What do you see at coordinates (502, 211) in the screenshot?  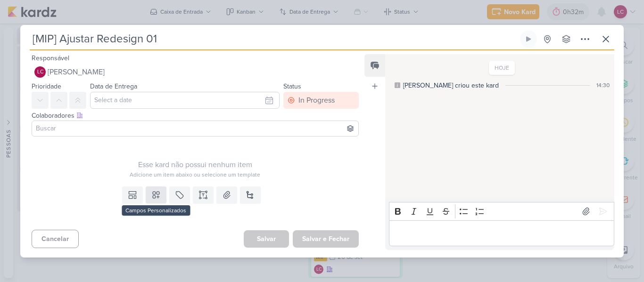 I see `div: Editor toolbar` at bounding box center [502, 211].